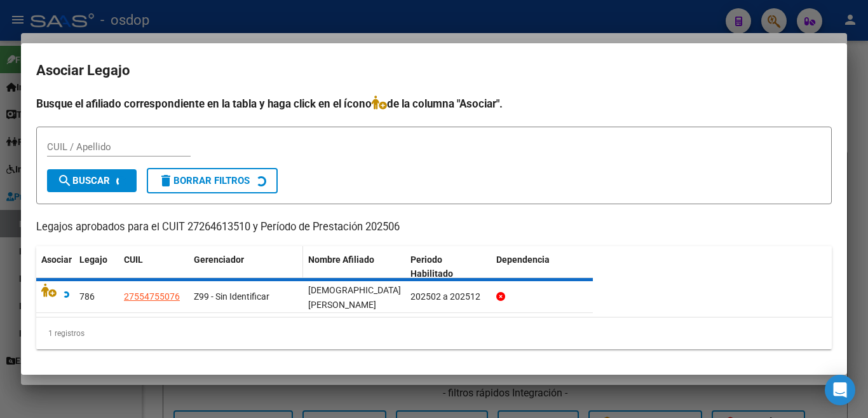 This screenshot has height=418, width=868. What do you see at coordinates (204, 181) in the screenshot?
I see `span: Borrar Filtros` at bounding box center [204, 181].